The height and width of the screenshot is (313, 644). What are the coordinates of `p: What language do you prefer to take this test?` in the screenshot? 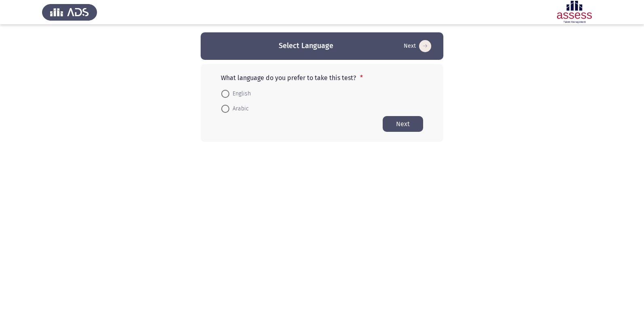 It's located at (322, 78).